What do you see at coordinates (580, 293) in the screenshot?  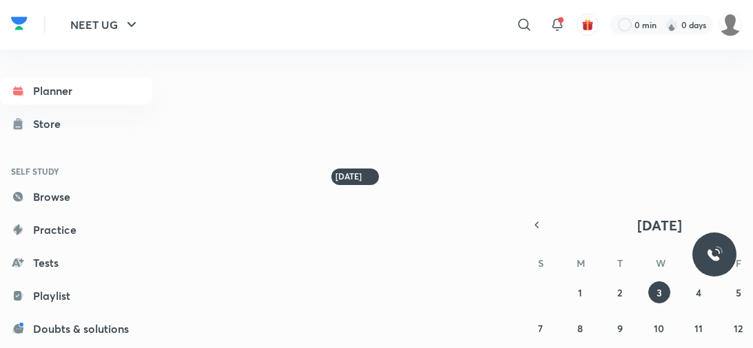 I see `abbr: September 1, 2025` at bounding box center [580, 293].